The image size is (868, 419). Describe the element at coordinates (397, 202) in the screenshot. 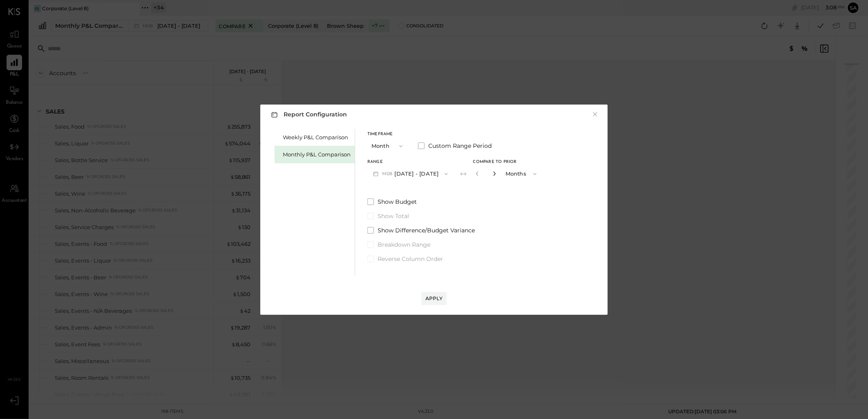

I see `span: Show Budget` at that location.